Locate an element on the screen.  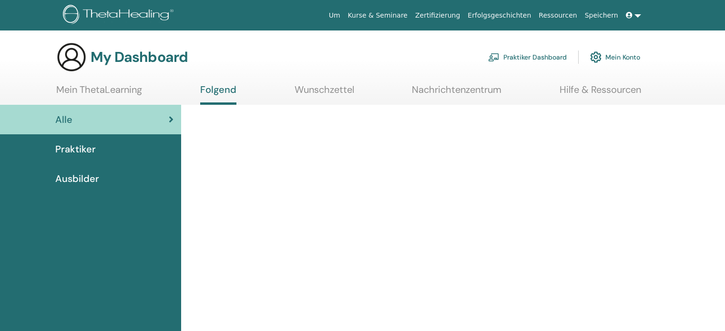
a: Speichern is located at coordinates (602, 15).